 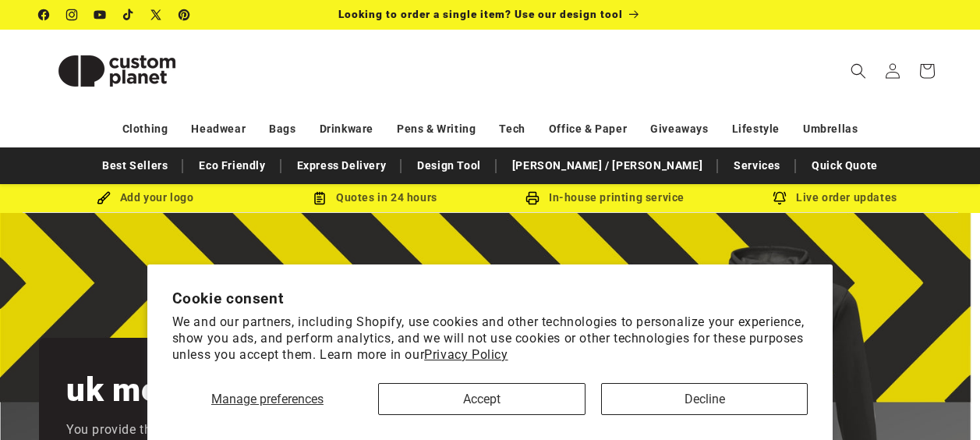 I want to click on div: In-house printing service, so click(x=605, y=198).